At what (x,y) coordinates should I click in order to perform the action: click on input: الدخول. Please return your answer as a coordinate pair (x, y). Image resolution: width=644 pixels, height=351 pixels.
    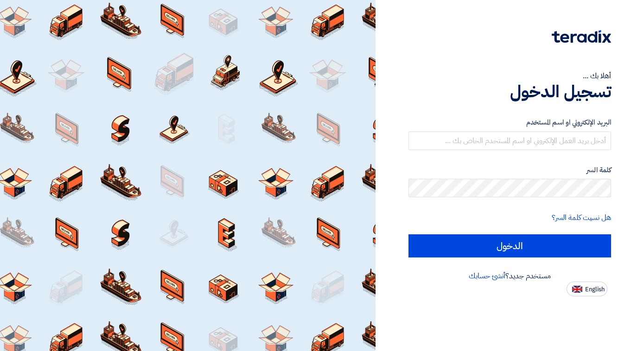
    Looking at the image, I should click on (509, 246).